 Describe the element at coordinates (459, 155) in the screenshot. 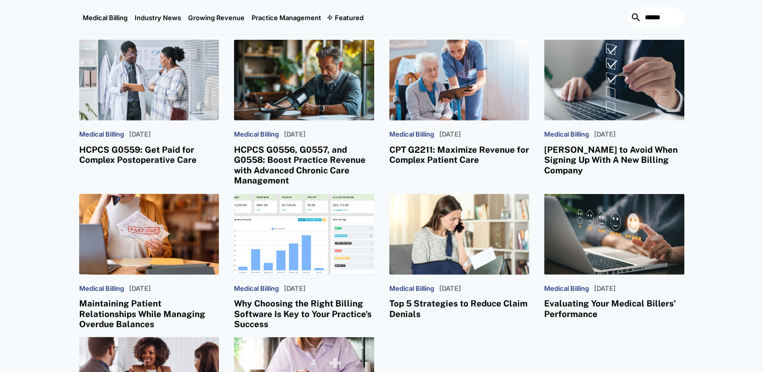

I see `h3: CPT G2211: Maximize Revenue for Complex Patient Care` at that location.